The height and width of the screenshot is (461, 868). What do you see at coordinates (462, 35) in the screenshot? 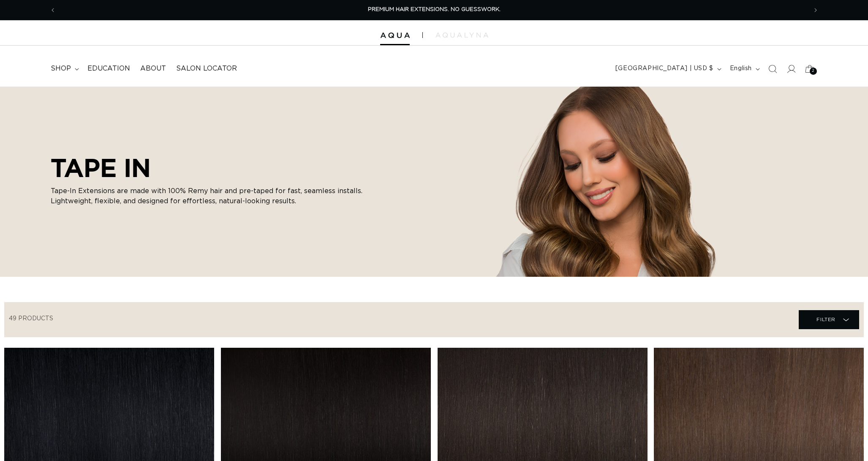
I see `img: aqualyna.com` at bounding box center [462, 35].